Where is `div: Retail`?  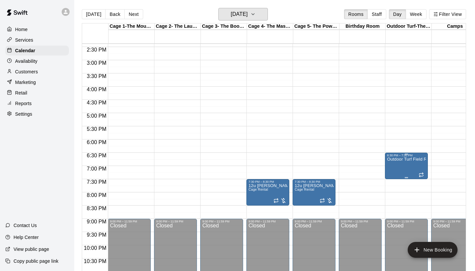
div: Retail is located at coordinates (37, 93).